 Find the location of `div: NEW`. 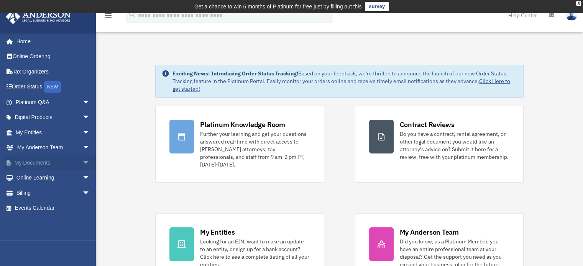

div: NEW is located at coordinates (52, 87).